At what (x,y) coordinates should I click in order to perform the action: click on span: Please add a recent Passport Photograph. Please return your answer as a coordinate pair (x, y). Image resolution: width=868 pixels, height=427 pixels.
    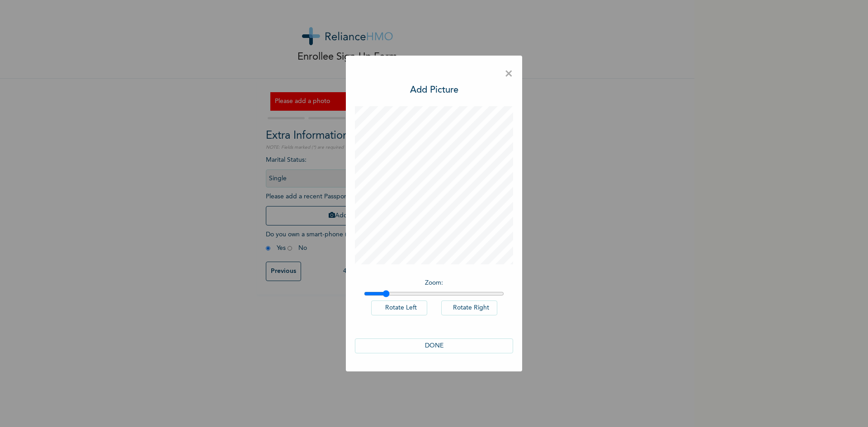
    Looking at the image, I should click on (347, 212).